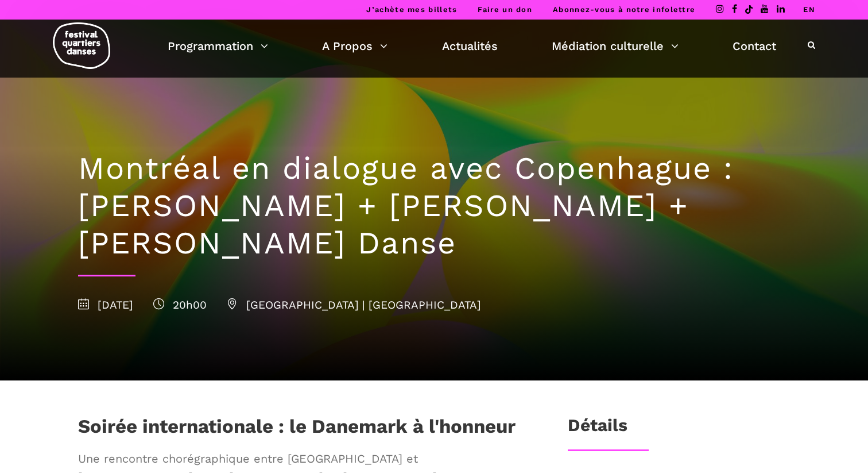  Describe the element at coordinates (217, 46) in the screenshot. I see `a: Programmation` at that location.